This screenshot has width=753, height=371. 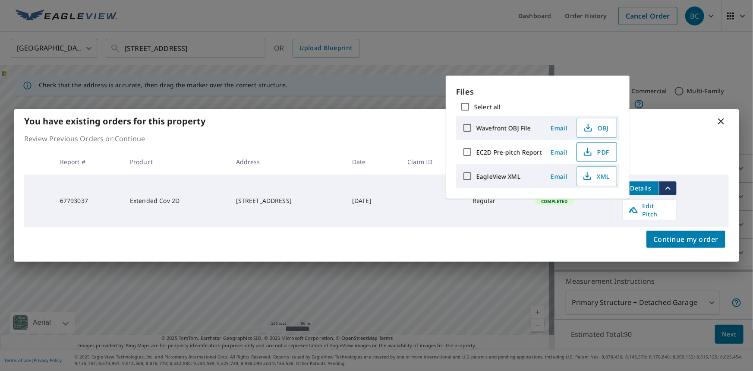 What do you see at coordinates (596, 176) in the screenshot?
I see `span: XML` at bounding box center [596, 176].